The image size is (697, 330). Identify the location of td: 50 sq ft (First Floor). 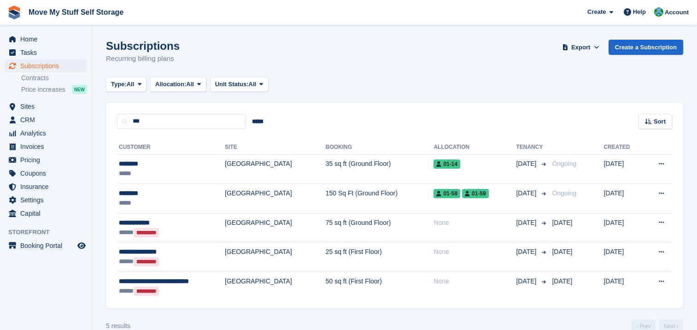
(380, 286).